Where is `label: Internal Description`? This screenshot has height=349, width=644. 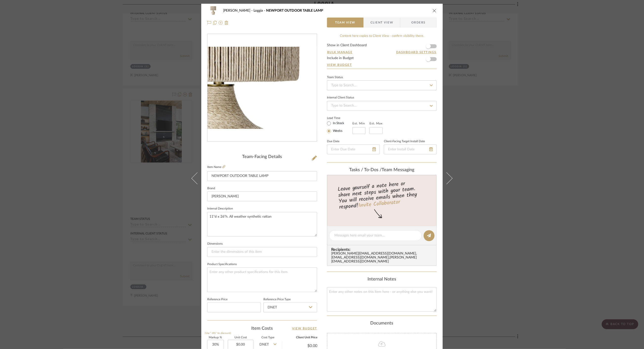
label: Internal Description is located at coordinates (220, 209).